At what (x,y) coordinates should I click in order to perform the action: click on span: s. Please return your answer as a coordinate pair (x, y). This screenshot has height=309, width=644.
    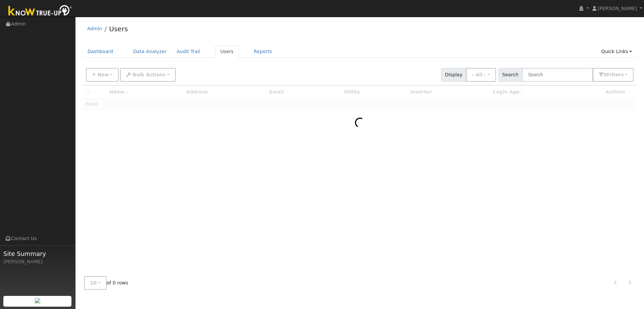
    Looking at the image, I should click on (622, 74).